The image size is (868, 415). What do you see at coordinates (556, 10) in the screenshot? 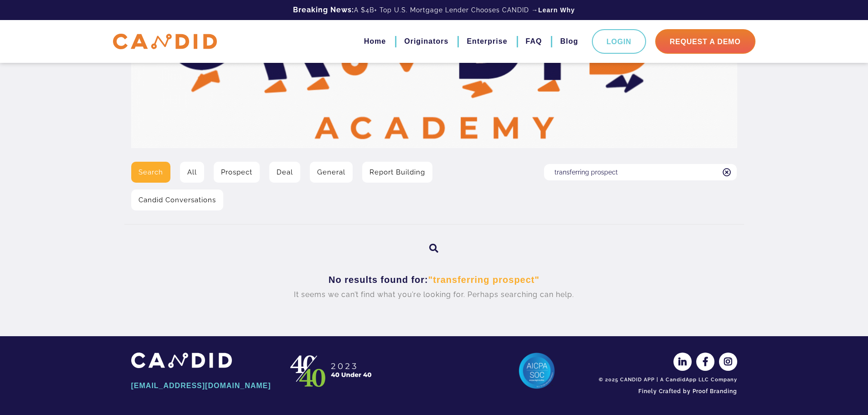
I see `a: Learn Why` at bounding box center [556, 10].